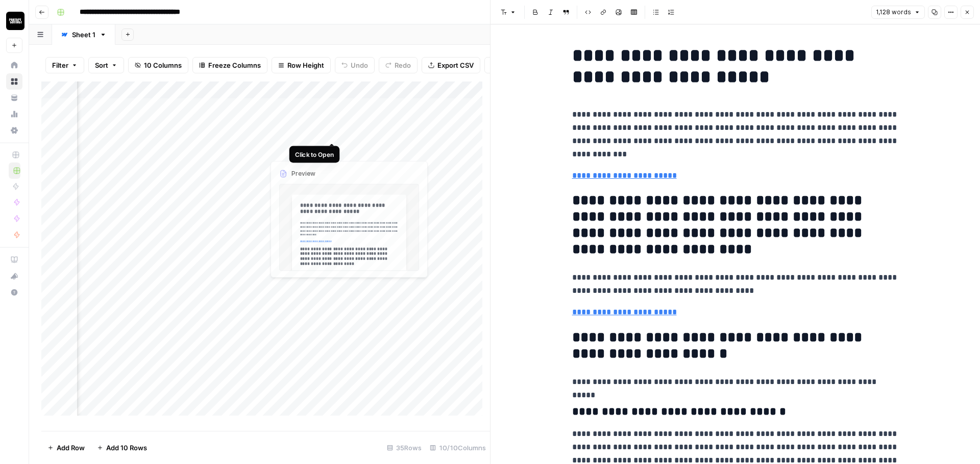  Describe the element at coordinates (458, 448) in the screenshot. I see `div: 10/10 Columns` at that location.